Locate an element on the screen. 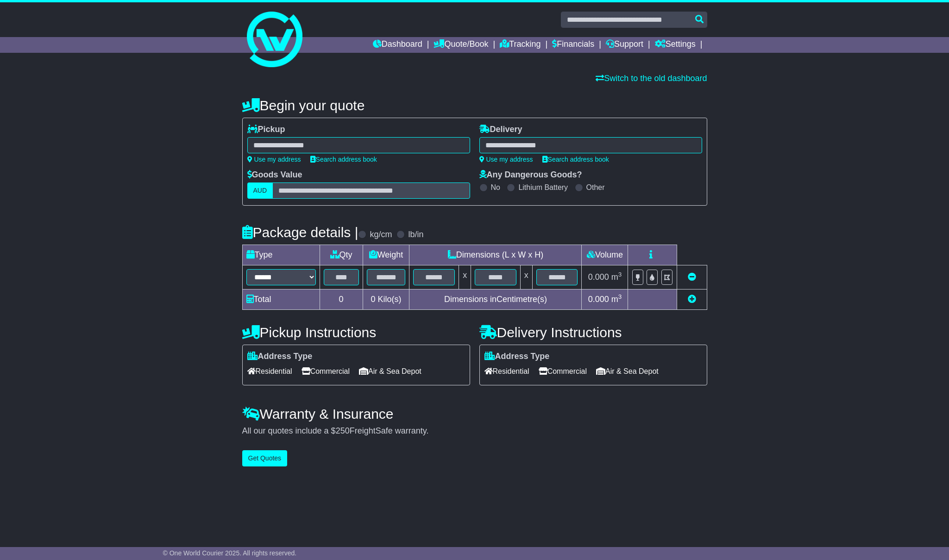 The image size is (949, 560). label: No is located at coordinates (496, 187).